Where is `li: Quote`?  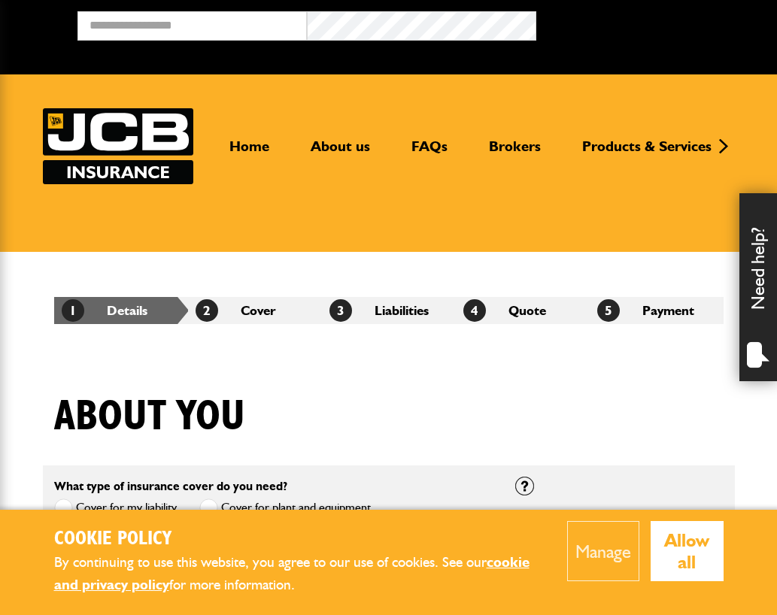 li: Quote is located at coordinates (523, 311).